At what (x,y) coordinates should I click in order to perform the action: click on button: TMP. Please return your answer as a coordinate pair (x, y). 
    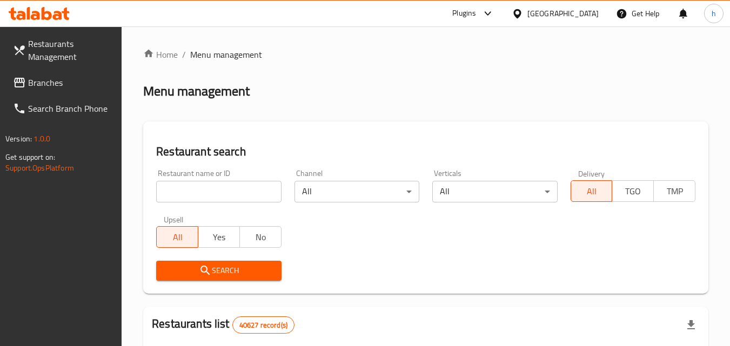
    Looking at the image, I should click on (675, 191).